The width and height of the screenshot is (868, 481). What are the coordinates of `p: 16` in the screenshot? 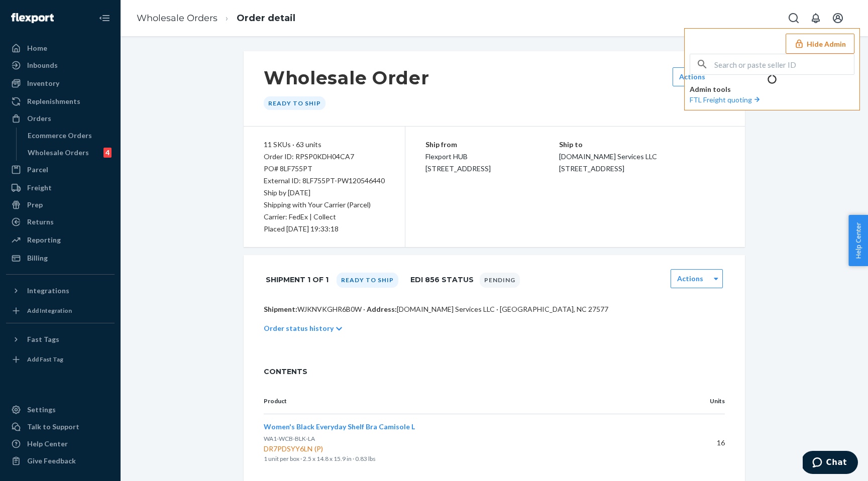 It's located at (704, 443).